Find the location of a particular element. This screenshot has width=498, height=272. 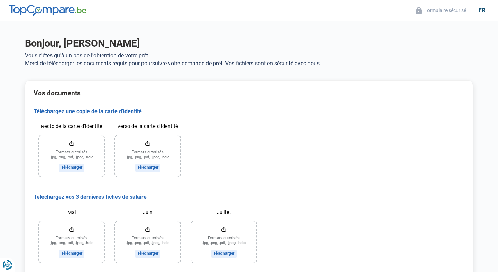

div: fr is located at coordinates (482, 10).